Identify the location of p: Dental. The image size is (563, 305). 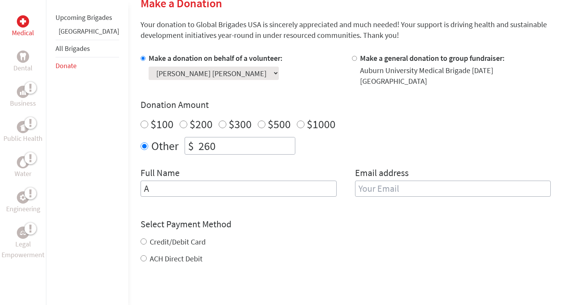
(23, 68).